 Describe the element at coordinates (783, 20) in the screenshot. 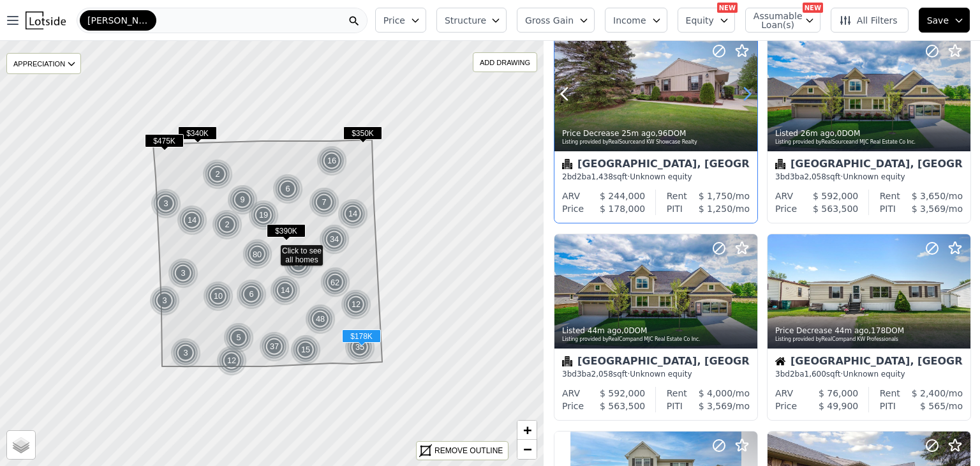

I see `button: Assumable Loan(s)` at that location.